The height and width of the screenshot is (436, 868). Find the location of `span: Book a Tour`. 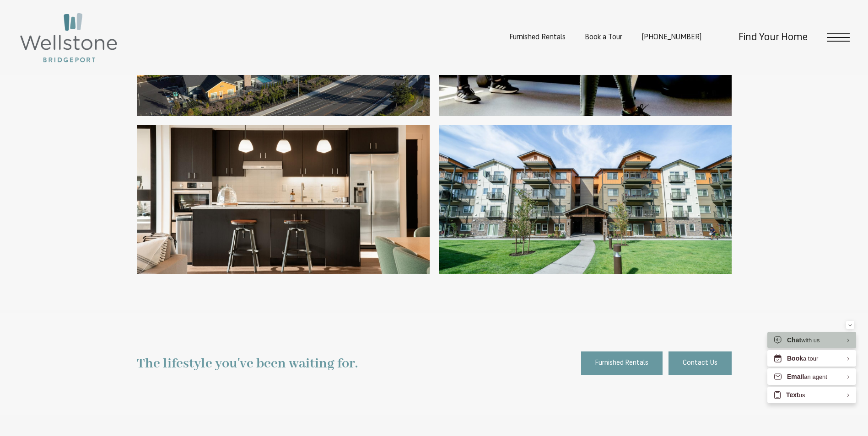

span: Book a Tour is located at coordinates (603, 37).